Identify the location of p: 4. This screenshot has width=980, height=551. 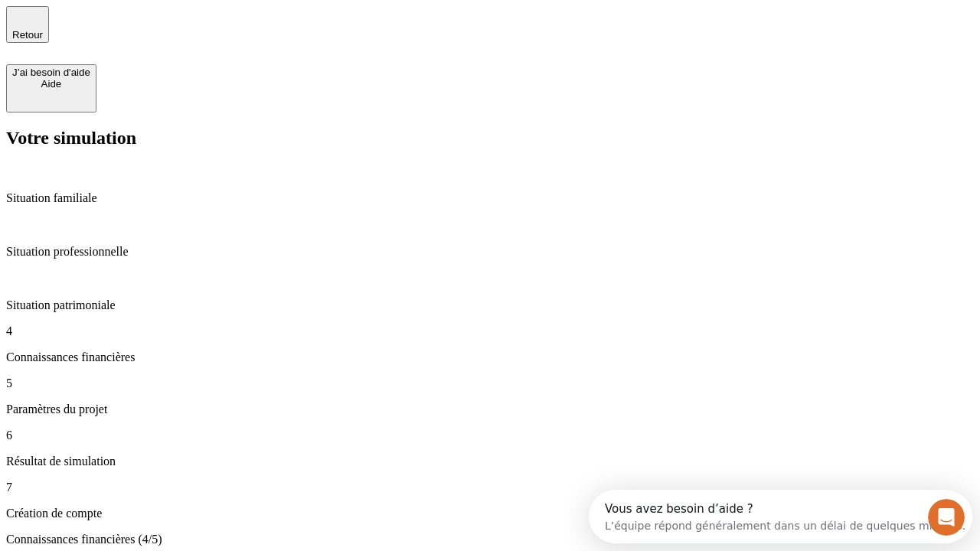
(490, 331).